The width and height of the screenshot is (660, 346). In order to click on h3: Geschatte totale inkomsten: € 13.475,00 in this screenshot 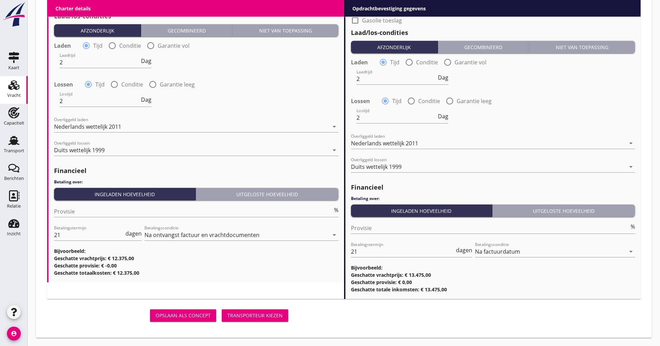, I will do `click(493, 289)`.